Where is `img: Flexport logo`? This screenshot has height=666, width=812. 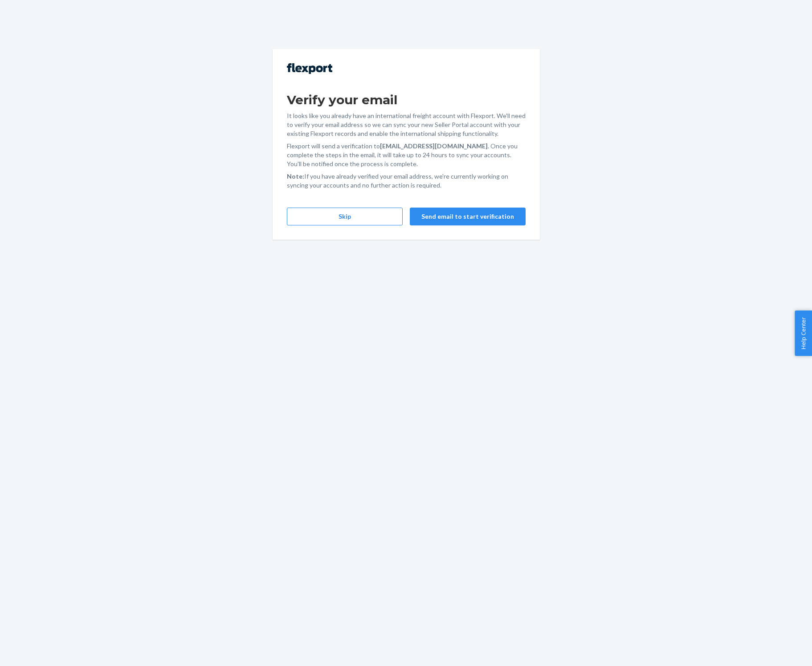 img: Flexport logo is located at coordinates (310, 69).